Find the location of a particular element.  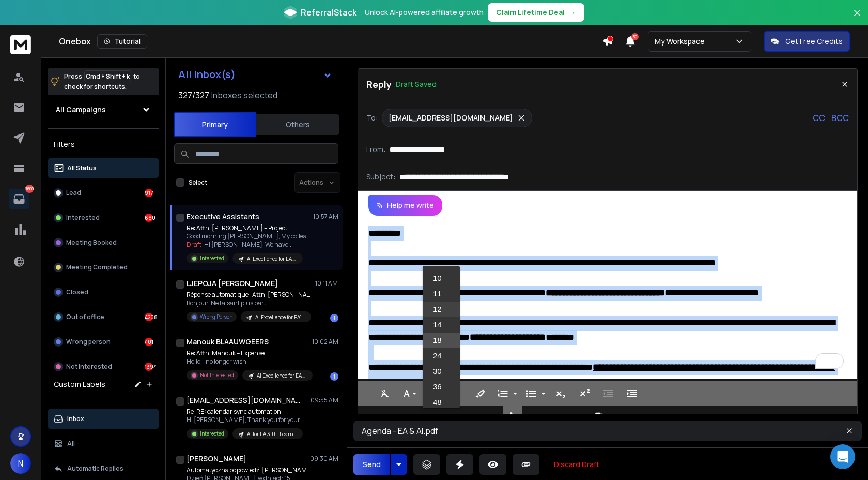

p: Hello, I no longer wish is located at coordinates (248, 361).